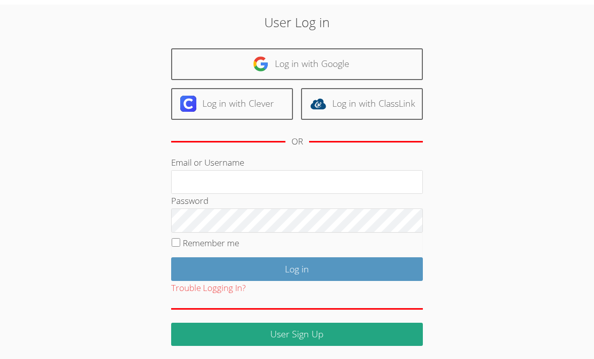  What do you see at coordinates (261, 64) in the screenshot?
I see `img: google-logo-50288ca7cdecda66e5e0955fdab243c47b7ad437acaf1139b6f446037453330a.svg` at bounding box center [261, 64].